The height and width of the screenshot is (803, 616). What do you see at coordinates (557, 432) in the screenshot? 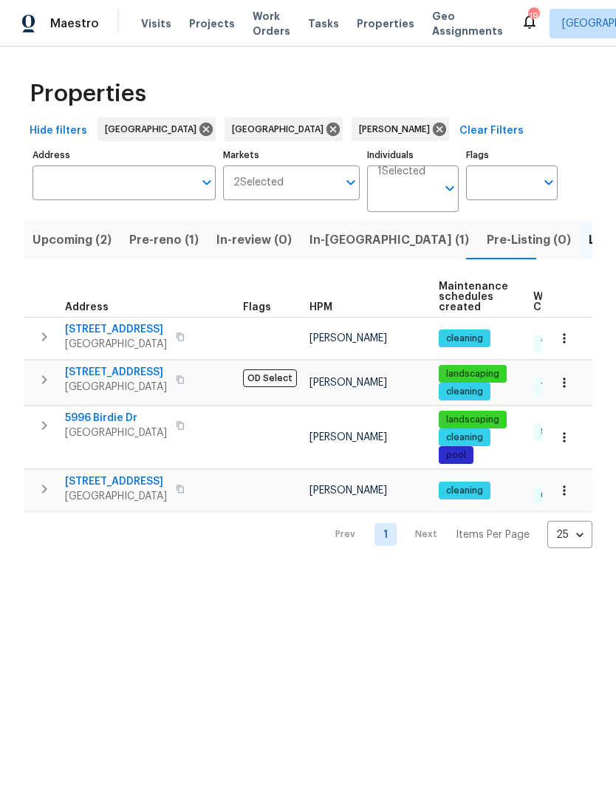
I see `span: 9 Done` at bounding box center [557, 432].